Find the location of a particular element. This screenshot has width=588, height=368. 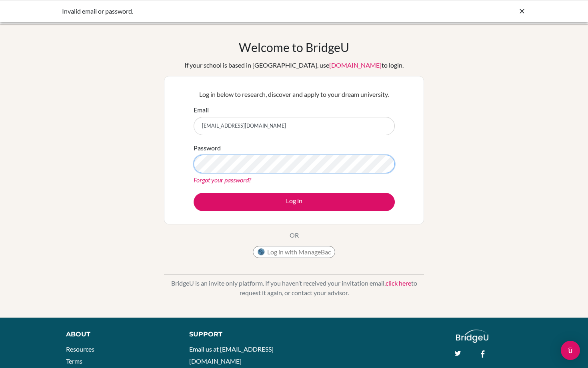

a: Terms is located at coordinates (74, 361).